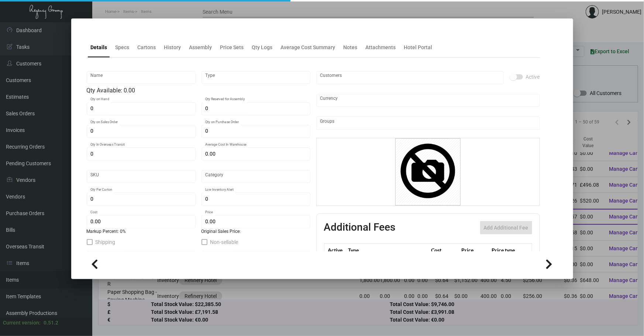 The image size is (644, 336). Describe the element at coordinates (123, 47) in the screenshot. I see `div: Specs` at that location.